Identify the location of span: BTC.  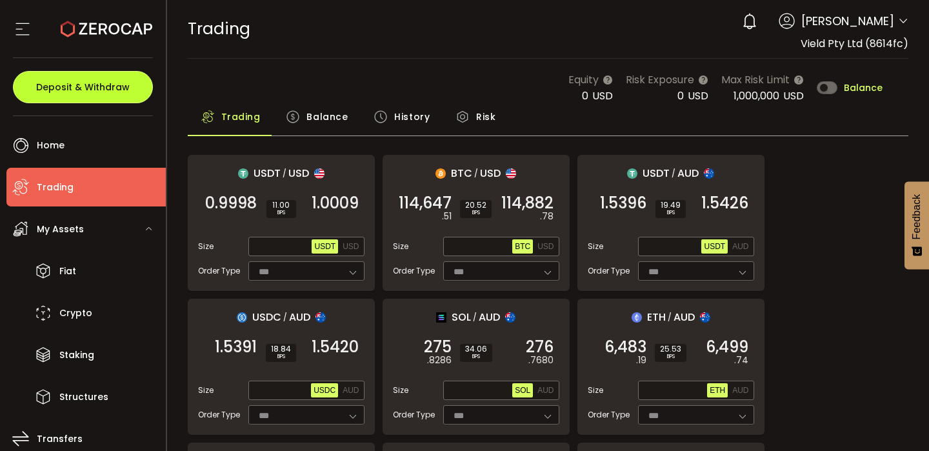
(461, 173).